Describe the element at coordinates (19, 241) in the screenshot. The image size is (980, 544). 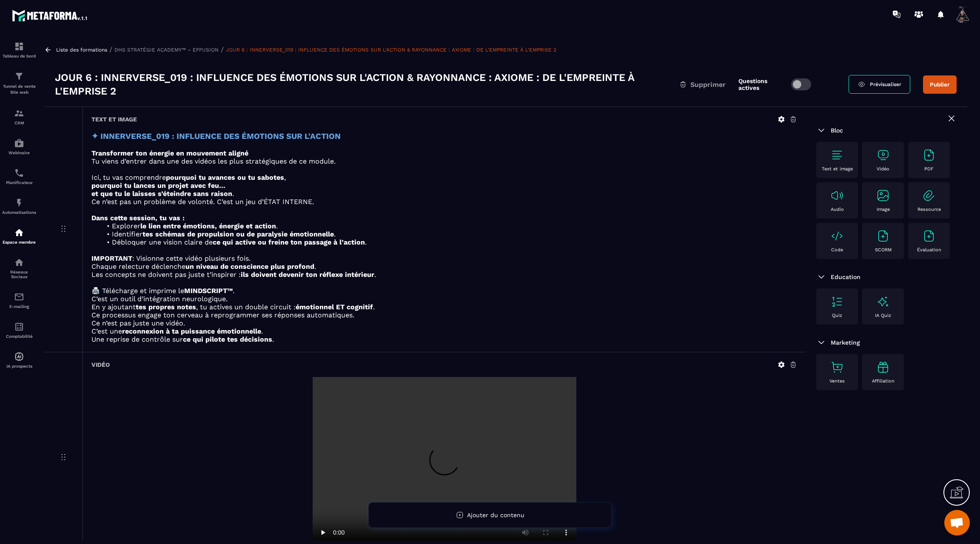
I see `p: Espace membre` at that location.